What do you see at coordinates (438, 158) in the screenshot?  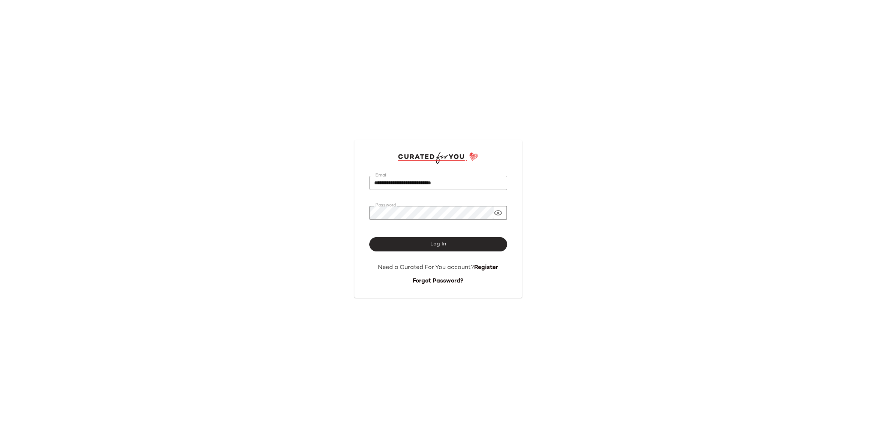 I see `img: cfy_login_logo.DGdB1djN.svg` at bounding box center [438, 158].